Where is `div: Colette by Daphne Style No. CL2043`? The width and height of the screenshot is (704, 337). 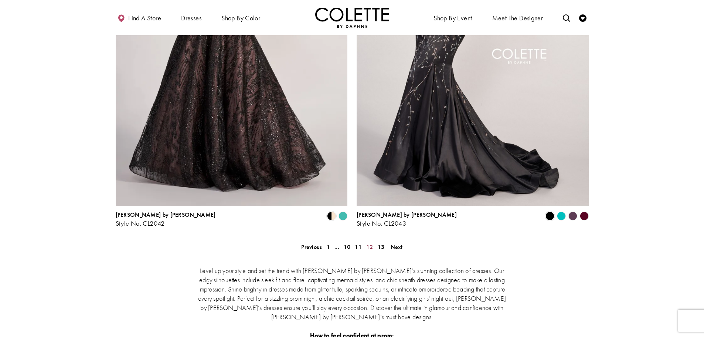
div: Colette by Daphne Style No. CL2043 is located at coordinates (407, 219).